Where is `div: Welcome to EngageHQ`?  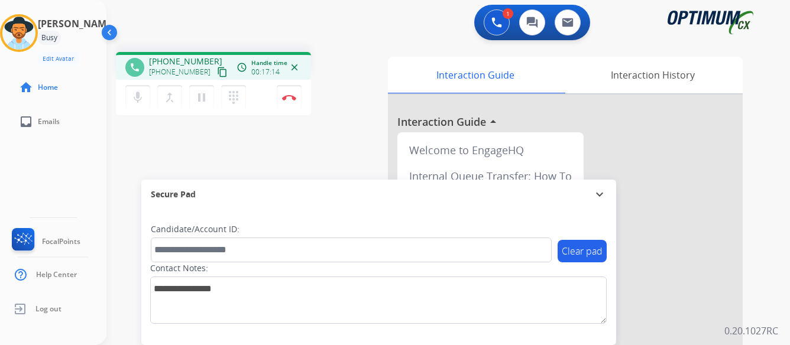 div: Welcome to EngageHQ is located at coordinates (490, 150).